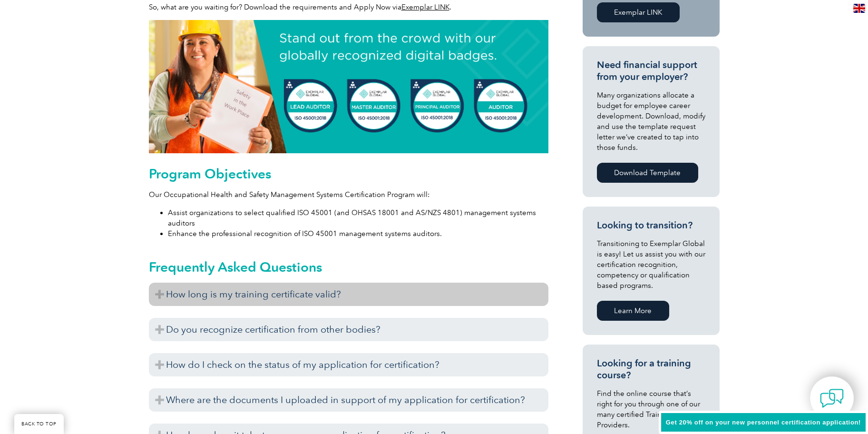 This screenshot has height=434, width=868. What do you see at coordinates (358, 233) in the screenshot?
I see `li: Enhance the professional recognition of ISO 45001 management systems auditors.` at bounding box center [358, 233].